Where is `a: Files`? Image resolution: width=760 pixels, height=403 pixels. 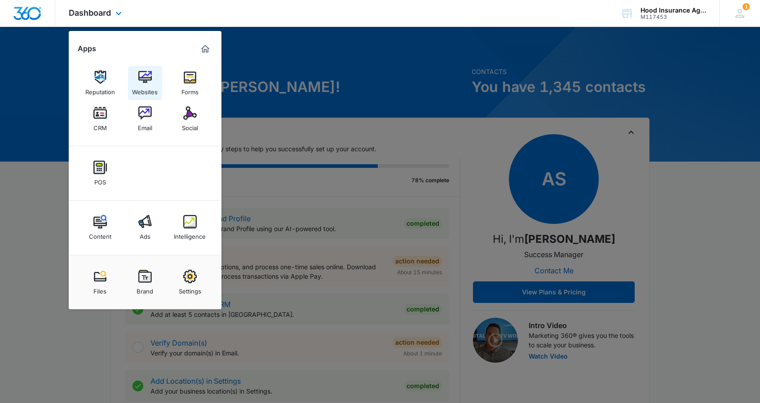
a: Files is located at coordinates (100, 282).